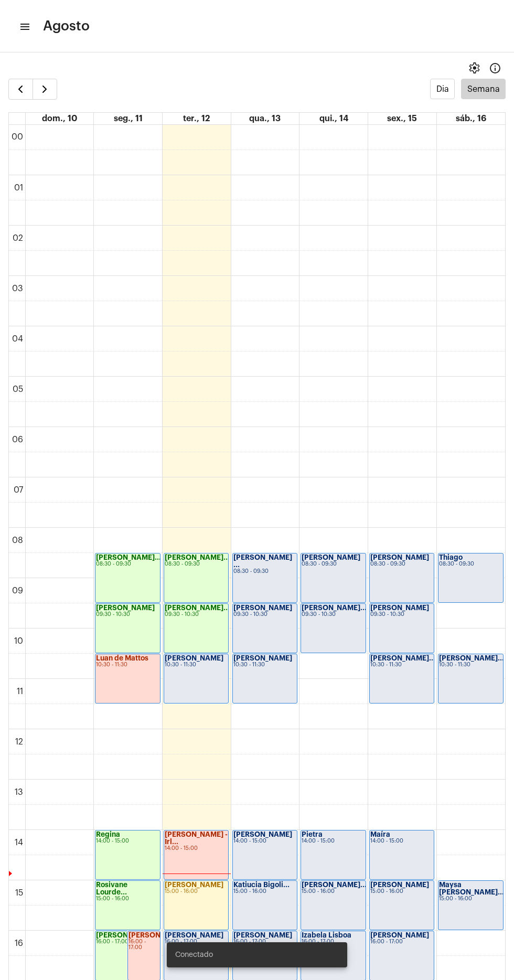 This screenshot has width=514, height=980. I want to click on div: 14, so click(19, 842).